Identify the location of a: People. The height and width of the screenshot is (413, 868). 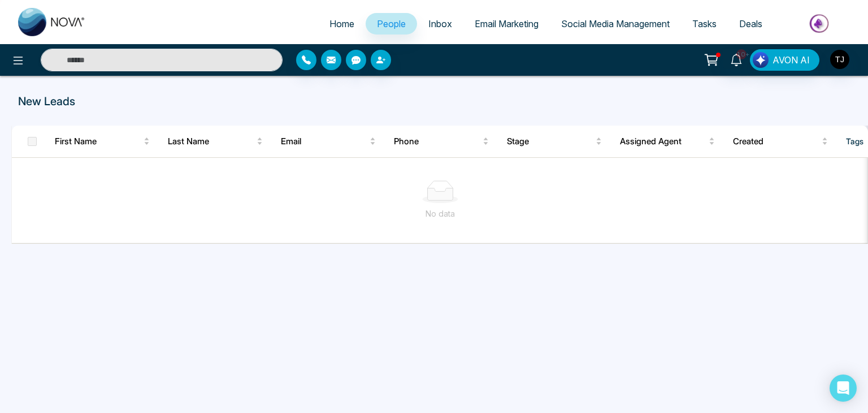
(391, 24).